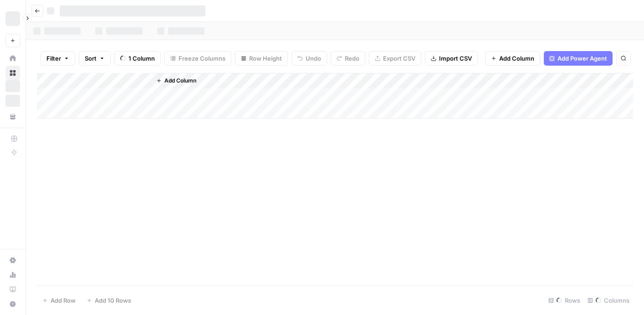 The image size is (644, 315). I want to click on span: Row Height, so click(265, 59).